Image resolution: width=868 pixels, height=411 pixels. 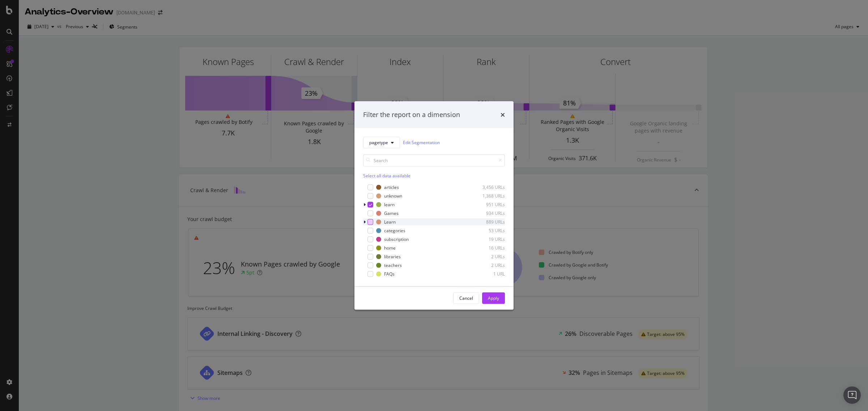 I want to click on a: Edit Segmentation, so click(x=422, y=142).